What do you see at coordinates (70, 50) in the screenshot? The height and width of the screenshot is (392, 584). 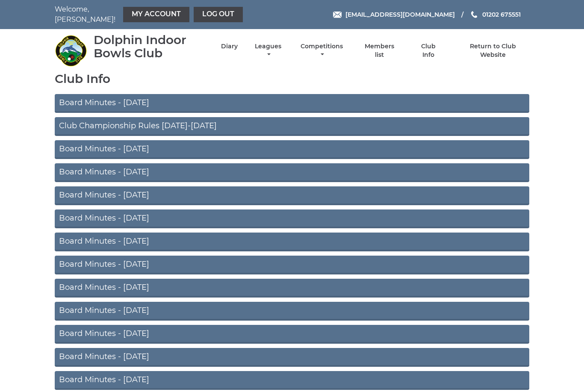 I see `img: Dolphin Indoor Bowls Club` at bounding box center [70, 50].